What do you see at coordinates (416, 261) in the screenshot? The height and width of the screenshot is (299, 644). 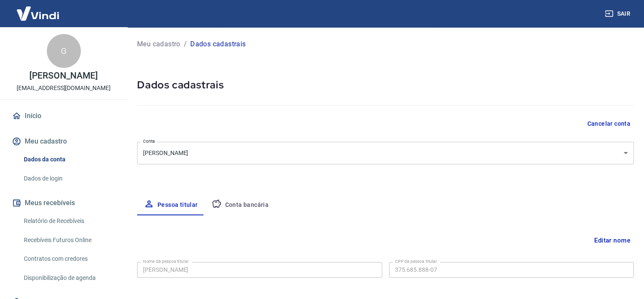 I see `label: CPF da pessoa titular` at bounding box center [416, 261].